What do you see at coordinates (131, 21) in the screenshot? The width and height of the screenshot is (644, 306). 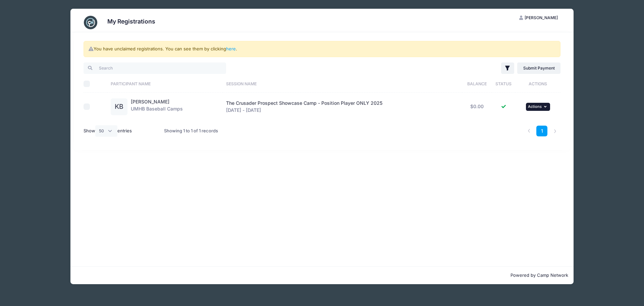 I see `h3: My Registrations` at bounding box center [131, 21].